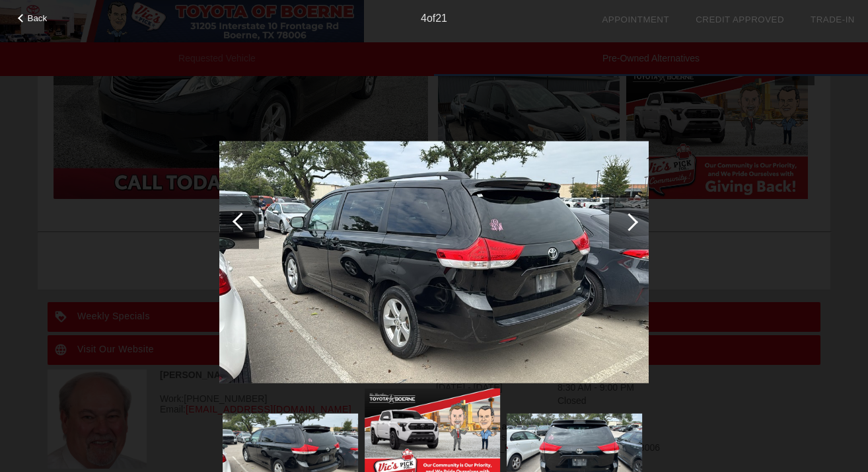 This screenshot has width=868, height=472. What do you see at coordinates (636, 19) in the screenshot?
I see `a: Appointment` at bounding box center [636, 19].